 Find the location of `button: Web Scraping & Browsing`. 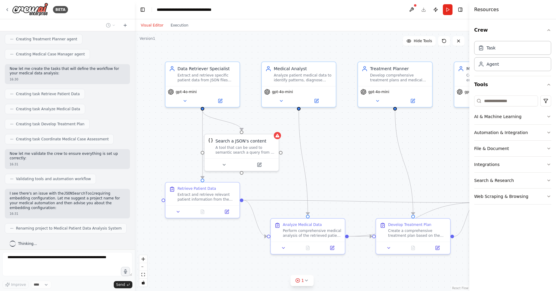

button: Web Scraping & Browsing is located at coordinates (512, 196).